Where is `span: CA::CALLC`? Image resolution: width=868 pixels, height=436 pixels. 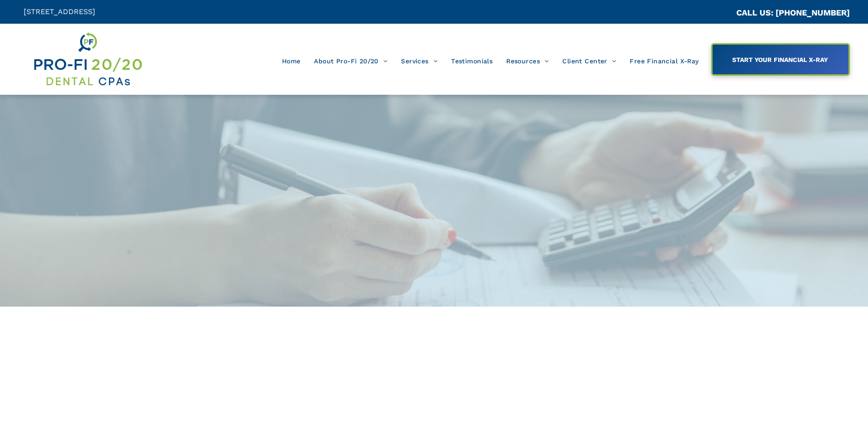 span: CA::CALLC is located at coordinates (716, 13).